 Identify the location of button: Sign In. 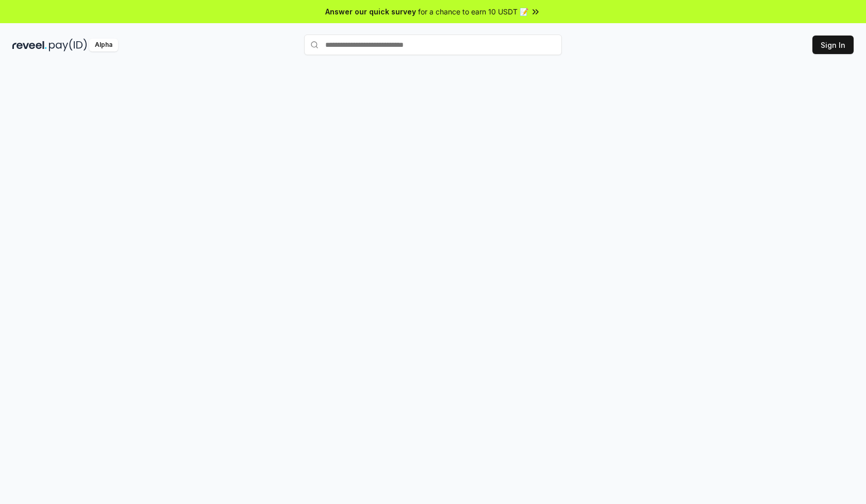
(832, 45).